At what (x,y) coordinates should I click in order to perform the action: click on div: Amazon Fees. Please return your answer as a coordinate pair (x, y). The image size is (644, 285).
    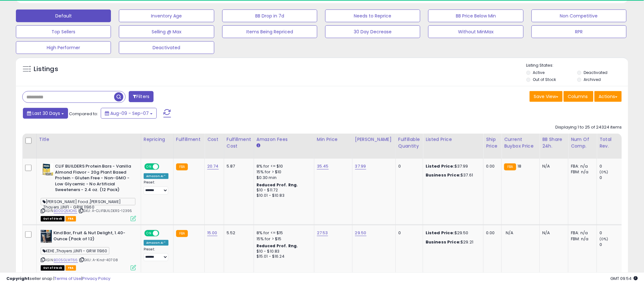
    Looking at the image, I should click on (284, 139).